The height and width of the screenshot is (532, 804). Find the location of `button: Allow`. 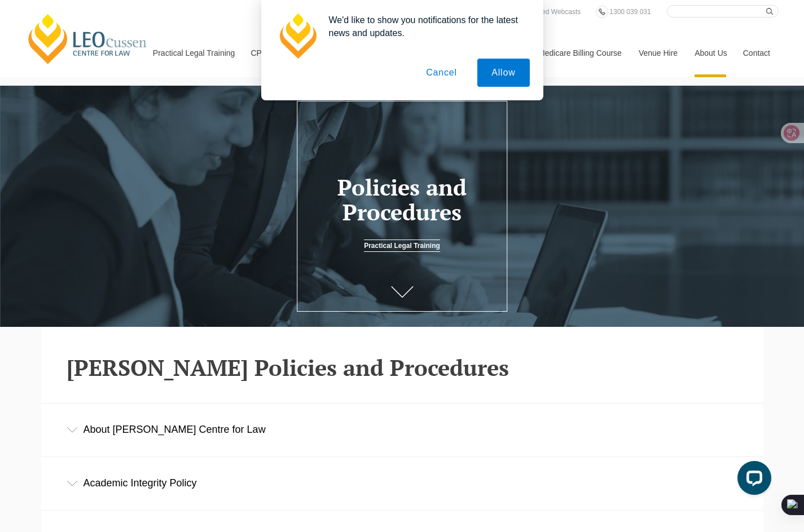

button: Allow is located at coordinates (503, 73).